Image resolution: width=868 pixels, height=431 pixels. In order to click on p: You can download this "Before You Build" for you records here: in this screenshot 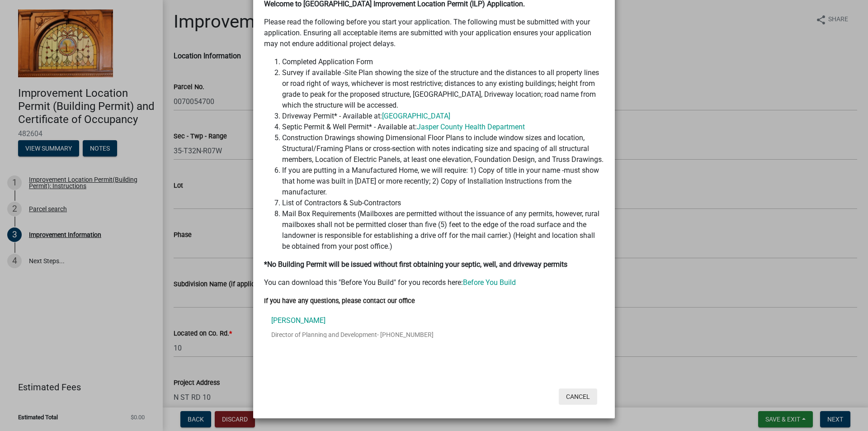, I will do `click(434, 283)`.